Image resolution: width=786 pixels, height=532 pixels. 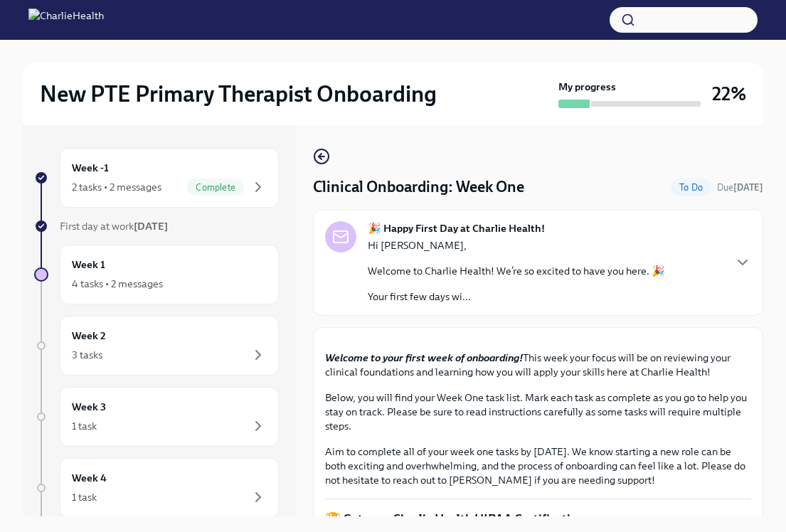 I want to click on p: Your first few days wi..., so click(x=516, y=297).